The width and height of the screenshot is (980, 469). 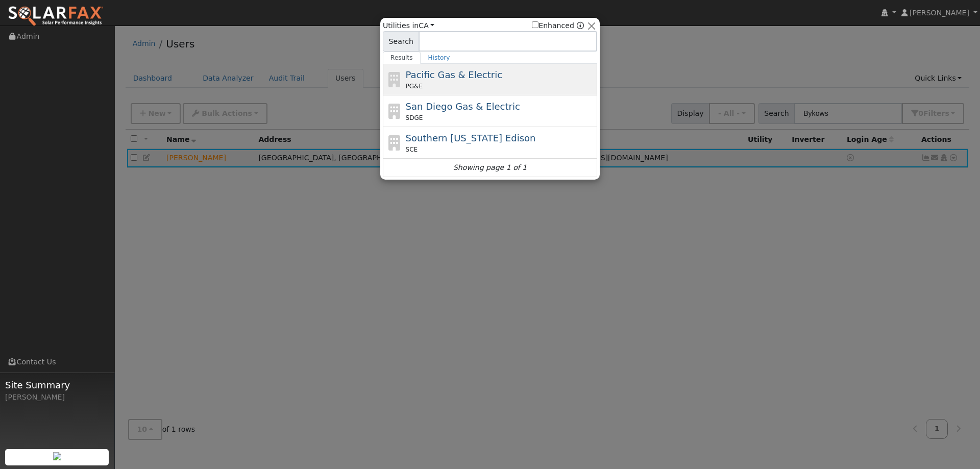 I want to click on span: Show enhanced providers, so click(x=558, y=25).